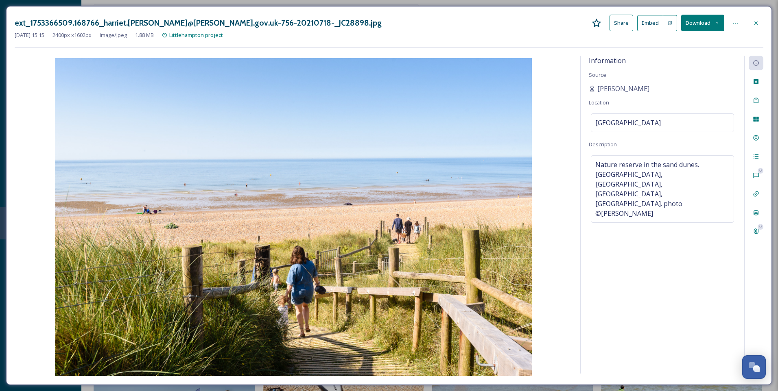  I want to click on span: Location, so click(599, 103).